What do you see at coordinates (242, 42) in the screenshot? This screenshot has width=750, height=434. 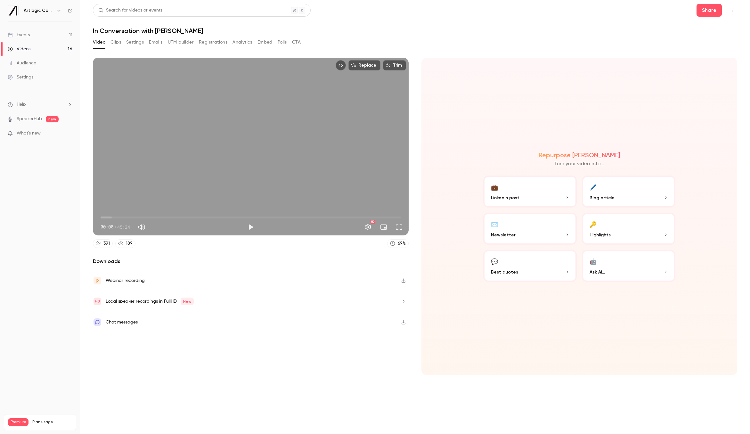 I see `button: Analytics` at bounding box center [242, 42].